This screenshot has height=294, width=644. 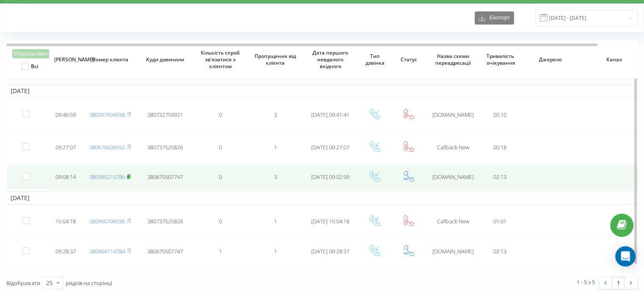 I want to click on span: Канал, so click(x=614, y=60).